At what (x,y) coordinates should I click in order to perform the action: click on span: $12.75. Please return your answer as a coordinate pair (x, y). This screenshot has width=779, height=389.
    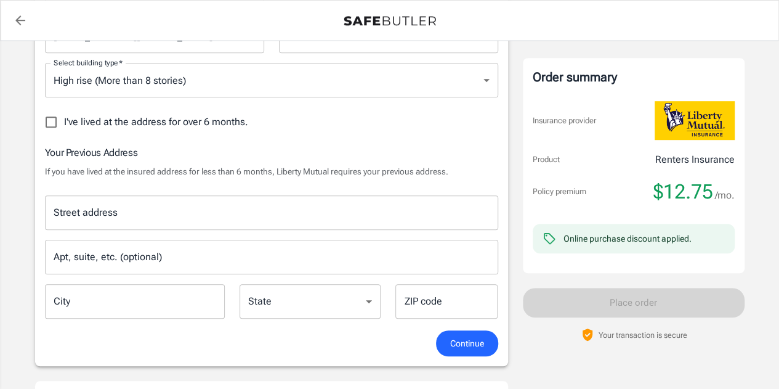
    Looking at the image, I should click on (683, 192).